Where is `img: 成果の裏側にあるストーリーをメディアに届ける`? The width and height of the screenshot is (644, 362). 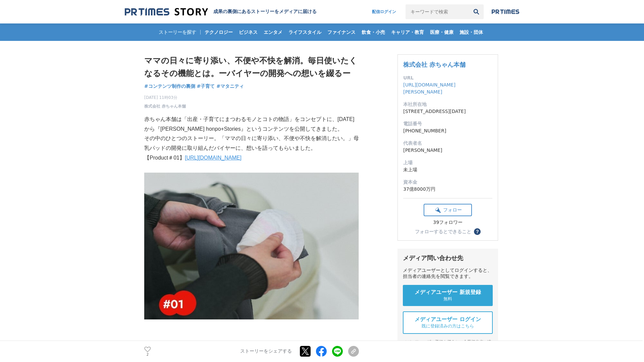 img: 成果の裏側にあるストーリーをメディアに届ける is located at coordinates (166, 12).